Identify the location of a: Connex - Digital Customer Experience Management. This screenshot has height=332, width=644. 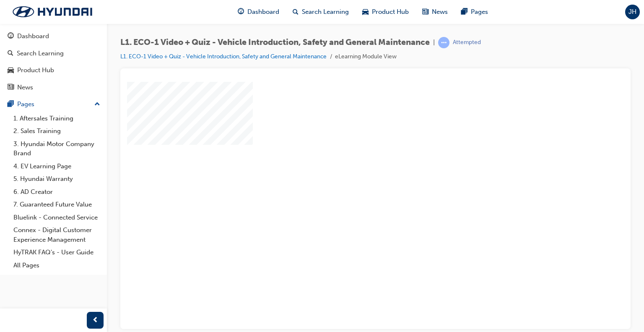
(57, 235).